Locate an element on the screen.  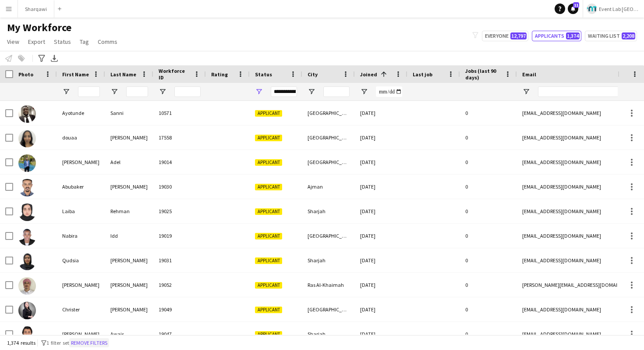
div: 10571 is located at coordinates (179, 113).